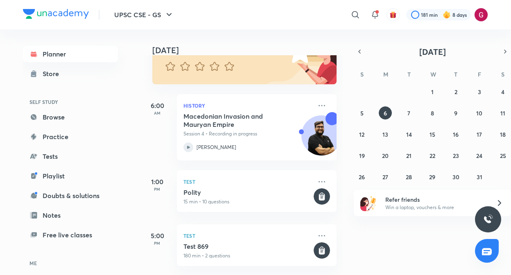 The image size is (511, 275). What do you see at coordinates (56, 15) in the screenshot?
I see `a: Company Logo` at bounding box center [56, 15].